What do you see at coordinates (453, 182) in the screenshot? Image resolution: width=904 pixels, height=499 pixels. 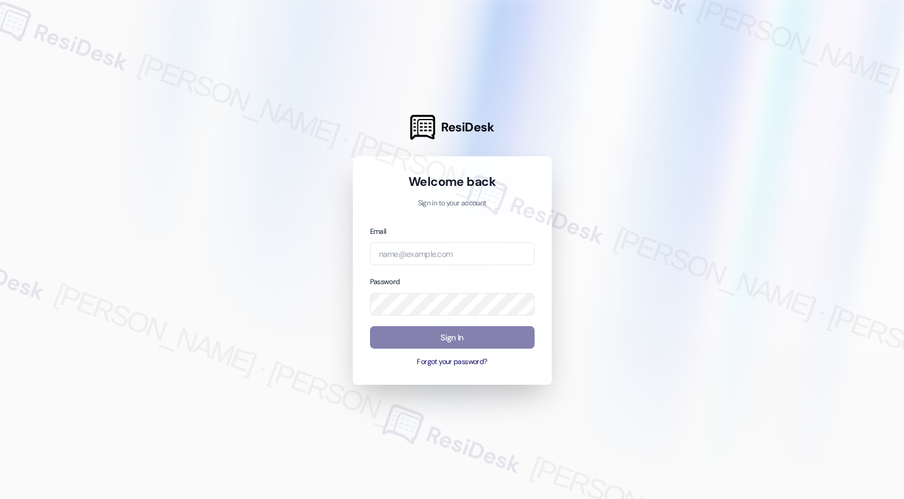 I see `h1: Welcome back` at bounding box center [453, 182].